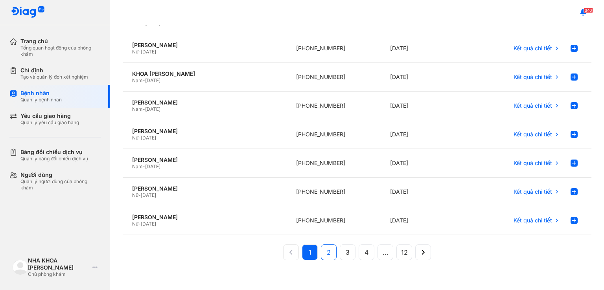 The width and height of the screenshot is (604, 290). What do you see at coordinates (54, 152) in the screenshot?
I see `div: Bảng đối chiếu dịch vụ` at bounding box center [54, 152].